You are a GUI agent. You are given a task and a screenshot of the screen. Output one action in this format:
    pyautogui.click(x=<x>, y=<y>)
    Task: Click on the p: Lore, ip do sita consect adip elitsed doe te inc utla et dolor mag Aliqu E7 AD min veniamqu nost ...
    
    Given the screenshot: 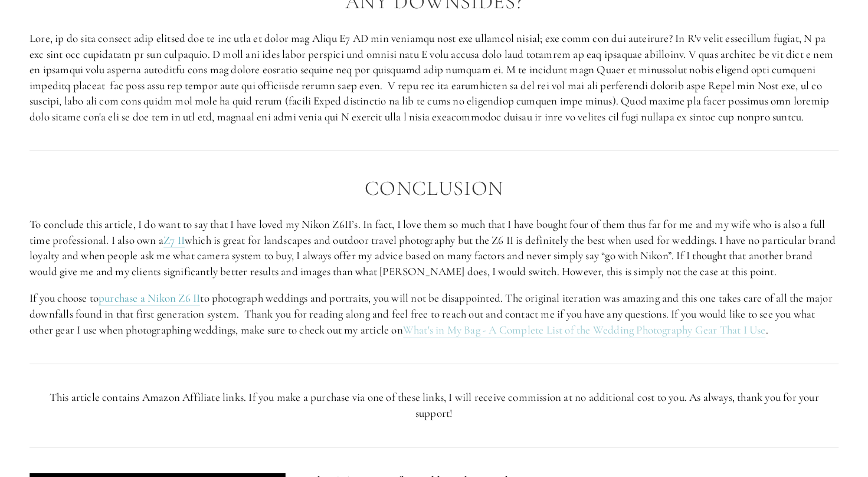 What is the action you would take?
    pyautogui.click(x=434, y=78)
    